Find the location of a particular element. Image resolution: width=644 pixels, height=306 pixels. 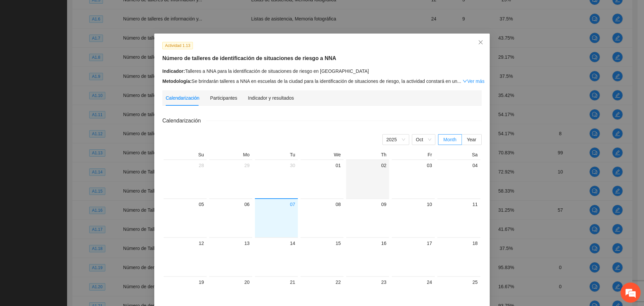

button: Close is located at coordinates (481, 43).